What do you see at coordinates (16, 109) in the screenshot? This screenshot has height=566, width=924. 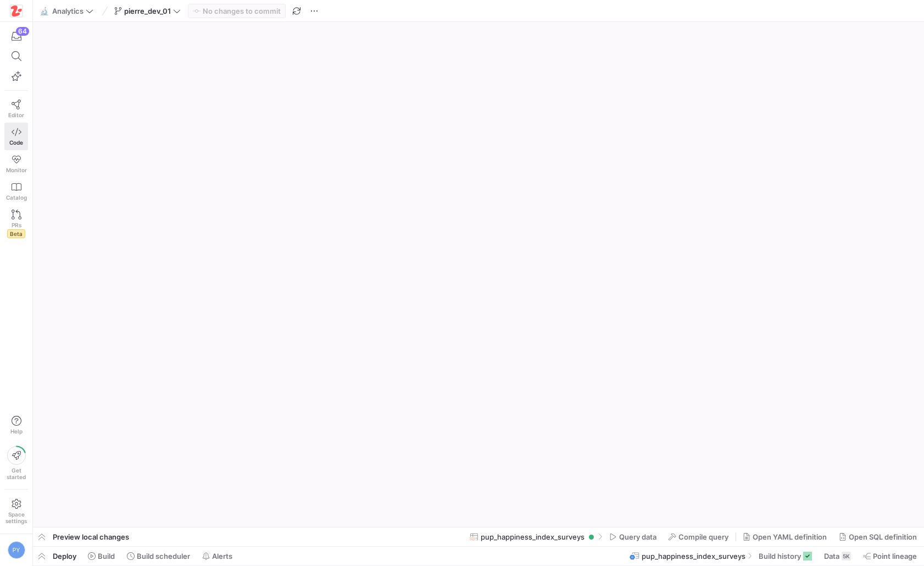 I see `a: Editor` at bounding box center [16, 109].